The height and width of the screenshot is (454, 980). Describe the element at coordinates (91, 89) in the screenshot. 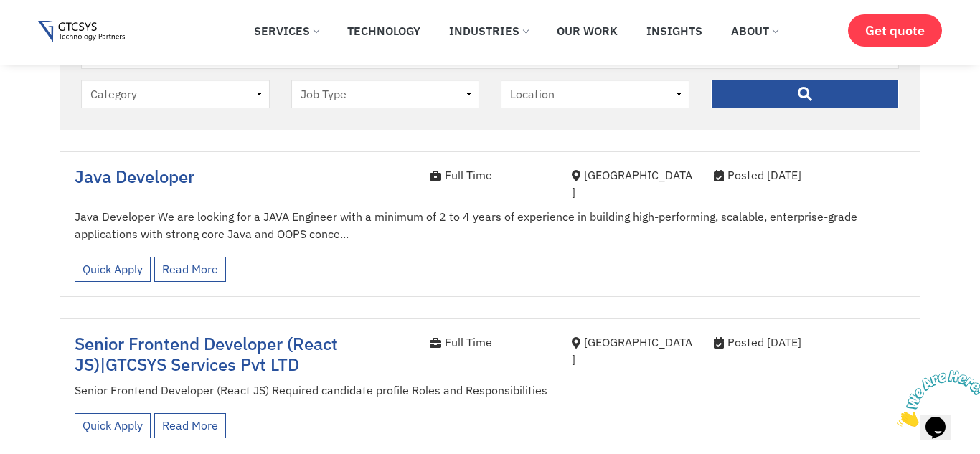

I see `div: Domain Overview` at that location.